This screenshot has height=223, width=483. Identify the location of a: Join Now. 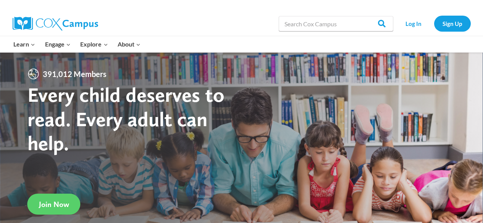
(54, 204).